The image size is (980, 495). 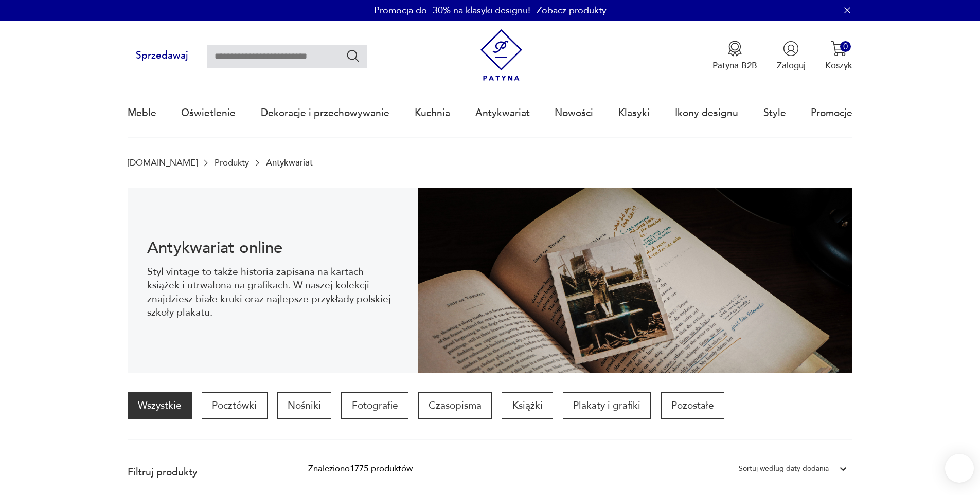 I want to click on a: Zobacz produkty, so click(x=571, y=10).